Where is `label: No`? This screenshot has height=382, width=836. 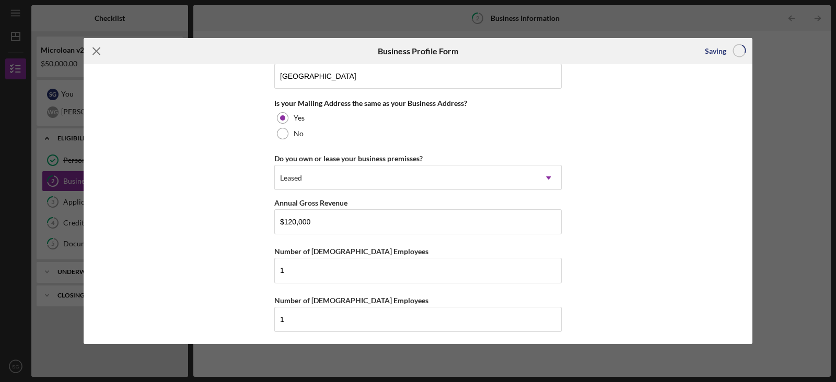
label: No is located at coordinates (298, 134).